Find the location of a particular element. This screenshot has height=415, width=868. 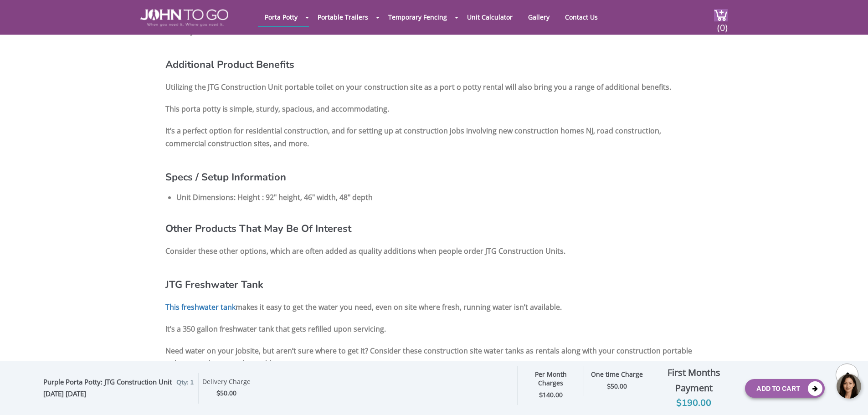

span: 140.00 is located at coordinates (552, 394).